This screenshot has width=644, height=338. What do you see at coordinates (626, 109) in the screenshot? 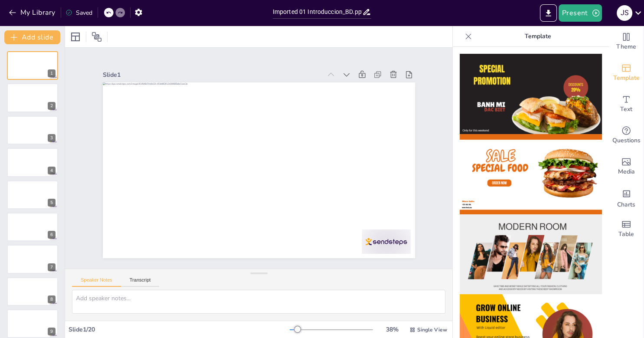
I see `span: Text` at bounding box center [626, 109].